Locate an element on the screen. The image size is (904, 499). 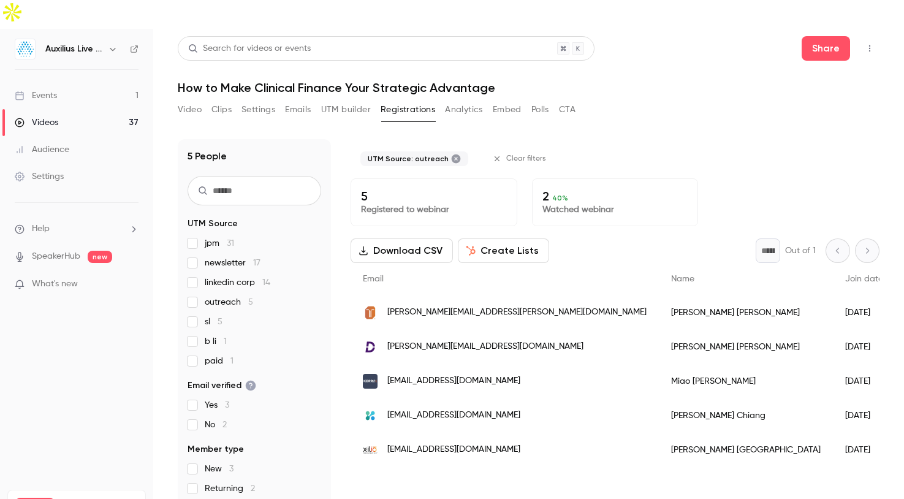
span: Help is located at coordinates (40, 229).